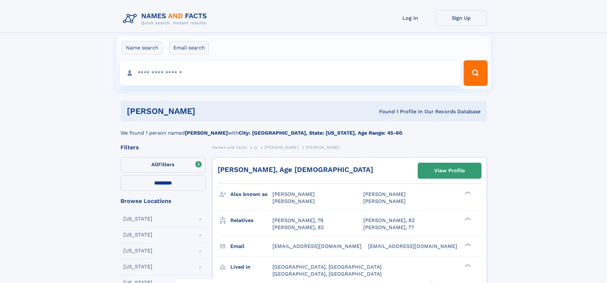  I want to click on a: Names and Facts, so click(230, 147).